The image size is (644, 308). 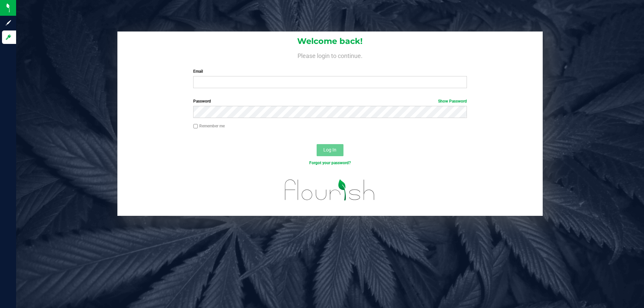 I want to click on input: Remember me, so click(x=195, y=127).